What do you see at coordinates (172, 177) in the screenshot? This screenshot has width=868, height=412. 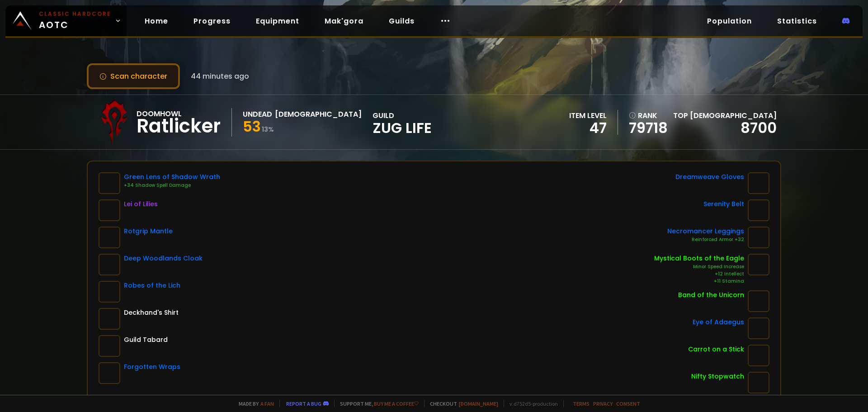 I see `div: Green Lens of Shadow Wrath` at bounding box center [172, 177].